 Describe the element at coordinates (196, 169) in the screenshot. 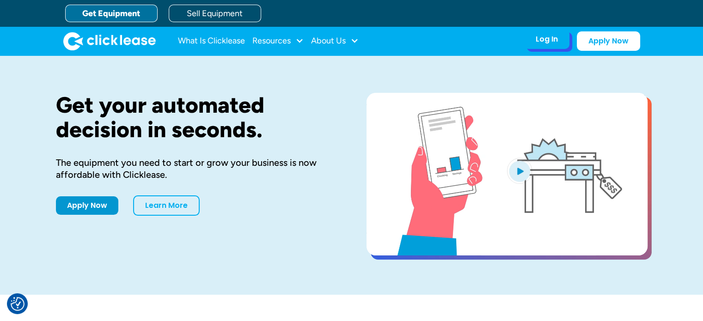

I see `div: The equipment you need to start or grow your business is now affordable with Clicklease.` at that location.